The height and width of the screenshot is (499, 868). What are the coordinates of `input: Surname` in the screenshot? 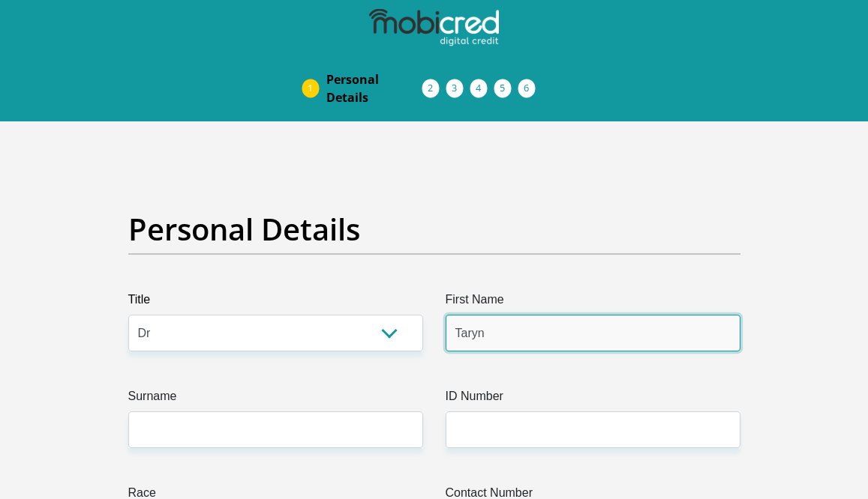 It's located at (275, 429).